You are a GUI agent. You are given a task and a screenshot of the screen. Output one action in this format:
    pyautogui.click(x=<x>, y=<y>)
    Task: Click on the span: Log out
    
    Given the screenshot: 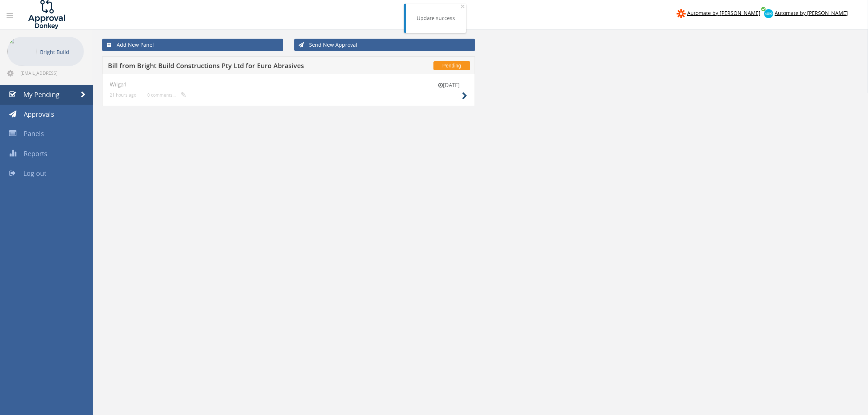 What is the action you would take?
    pyautogui.click(x=35, y=173)
    